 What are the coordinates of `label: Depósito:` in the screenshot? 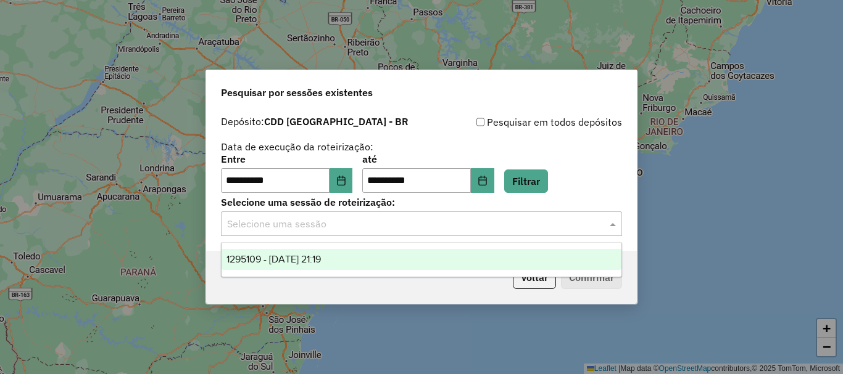 It's located at (315, 122).